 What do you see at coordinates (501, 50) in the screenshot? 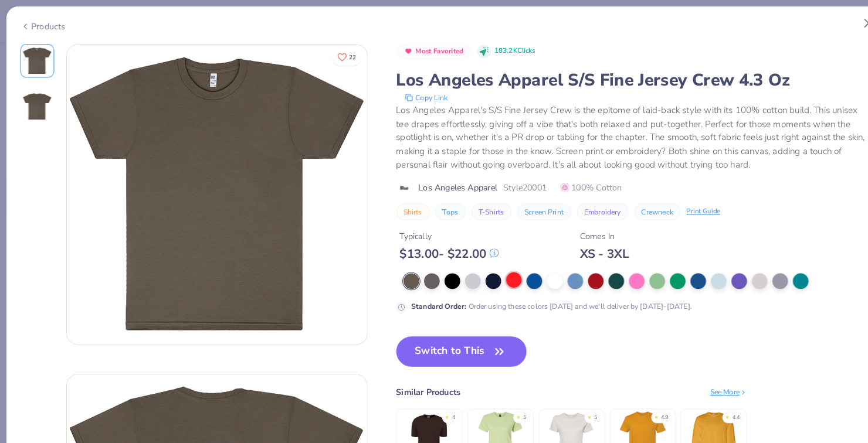
I see `span: 183.2K Clicks` at bounding box center [501, 50].